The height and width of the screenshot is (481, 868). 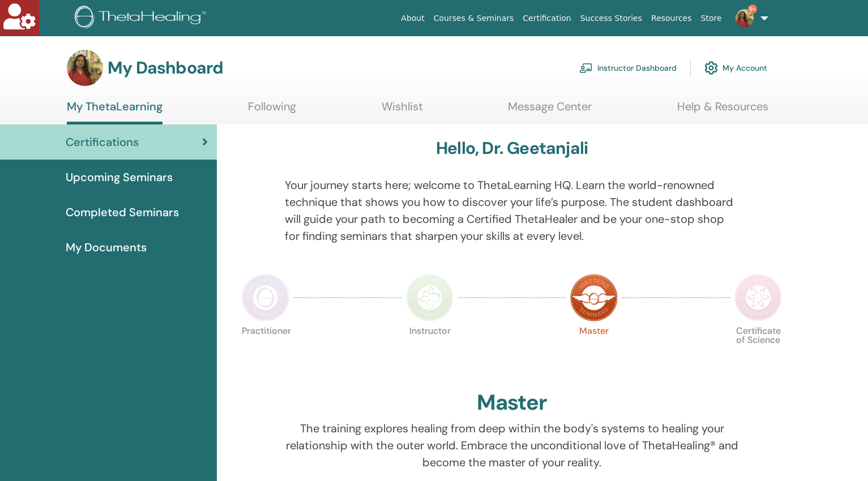 What do you see at coordinates (102, 142) in the screenshot?
I see `span: Certifications` at bounding box center [102, 142].